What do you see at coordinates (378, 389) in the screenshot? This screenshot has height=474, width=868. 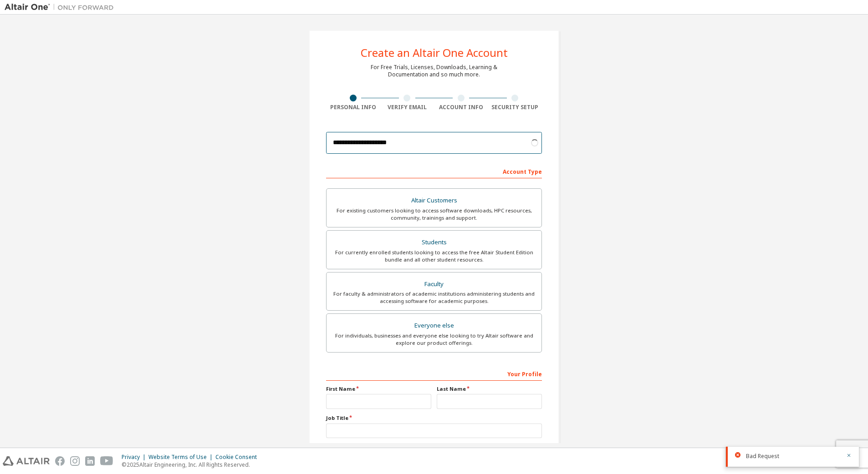 I see `label: First Name` at bounding box center [378, 389].